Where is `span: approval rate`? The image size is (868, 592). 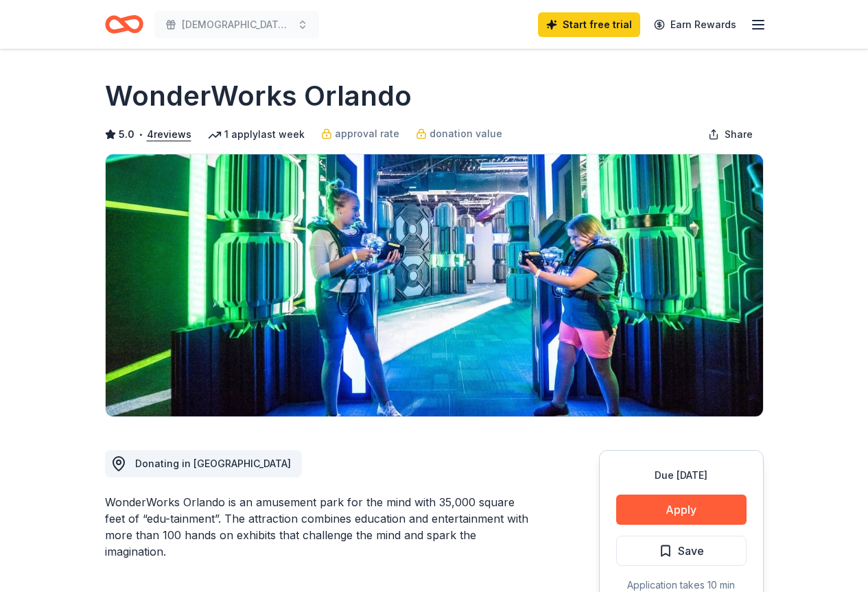 span: approval rate is located at coordinates (367, 134).